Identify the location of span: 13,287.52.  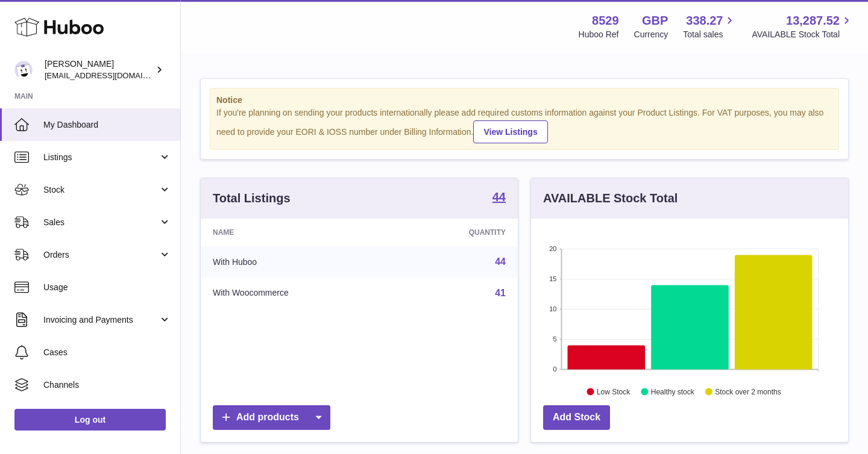
(812, 21).